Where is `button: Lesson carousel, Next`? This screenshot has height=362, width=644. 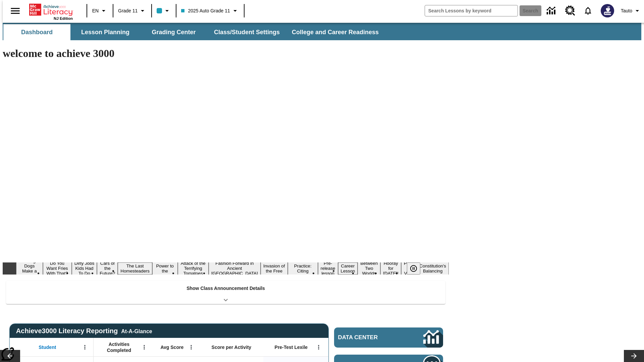
button: Lesson carousel, Next is located at coordinates (634, 356).